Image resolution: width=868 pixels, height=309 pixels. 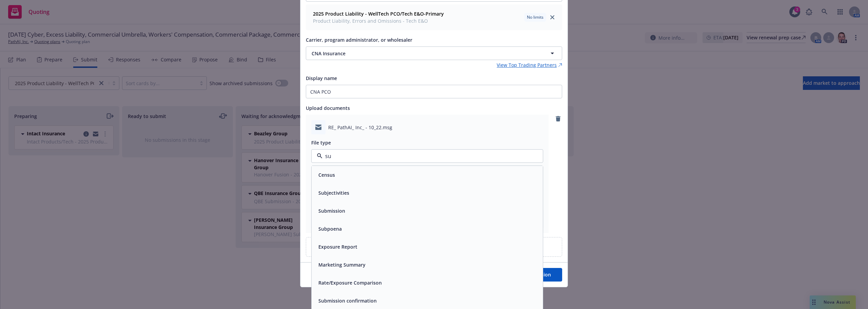 I want to click on button: Marketing Summary, so click(x=342, y=265).